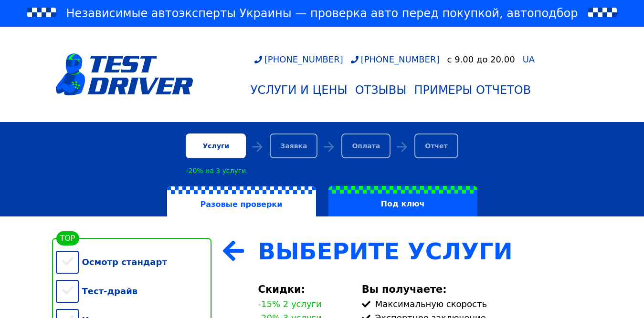 This screenshot has height=318, width=644. What do you see at coordinates (322, 13) in the screenshot?
I see `span: Независимые автоэксперты Украины — проверка авто перед покупкой, автоподбор` at bounding box center [322, 13].